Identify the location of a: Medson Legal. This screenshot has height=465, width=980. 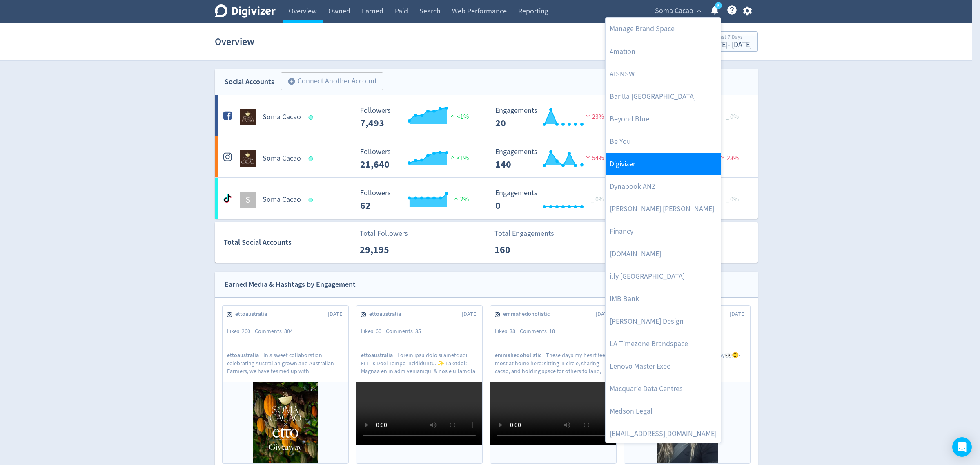
(663, 411).